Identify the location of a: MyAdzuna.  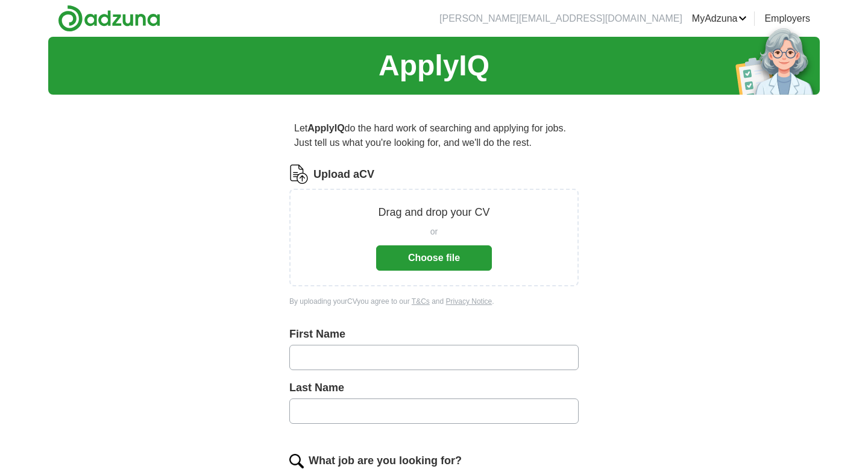
(720, 19).